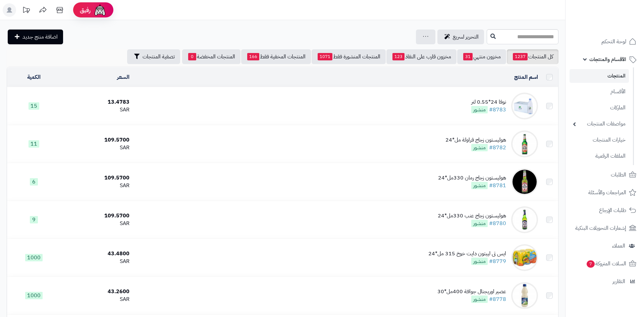 This screenshot has width=644, height=317. Describe the element at coordinates (26, 11) in the screenshot. I see `a: تحديثات المنصة` at that location.